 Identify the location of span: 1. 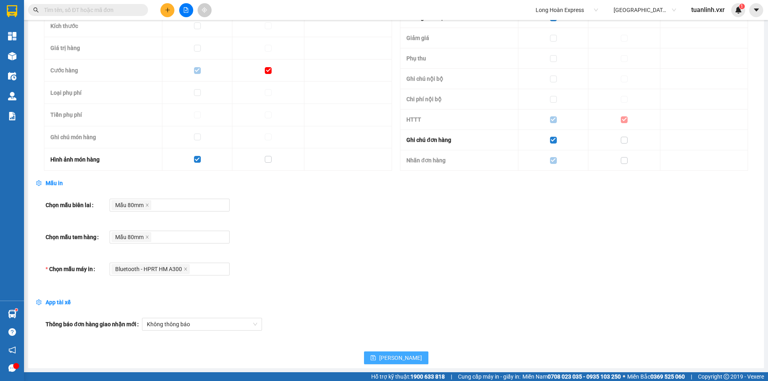
(742, 6).